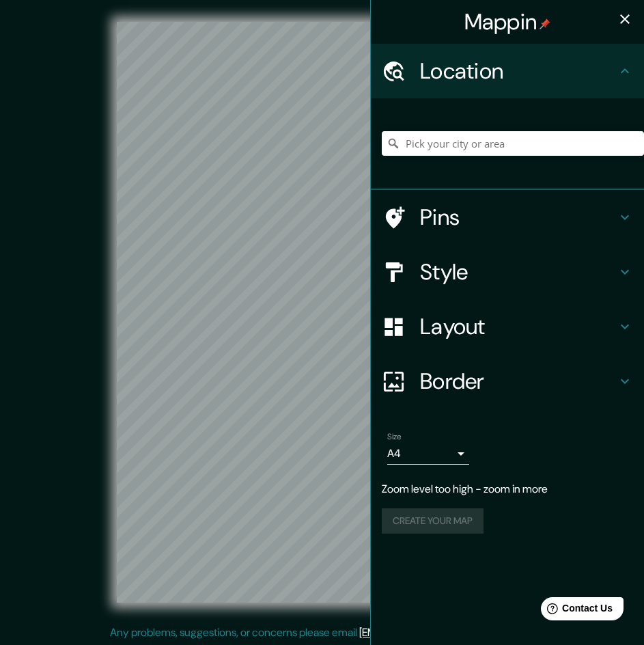 The image size is (644, 645). I want to click on p: Any problems, suggestions, or concerns please email ., so click(319, 633).